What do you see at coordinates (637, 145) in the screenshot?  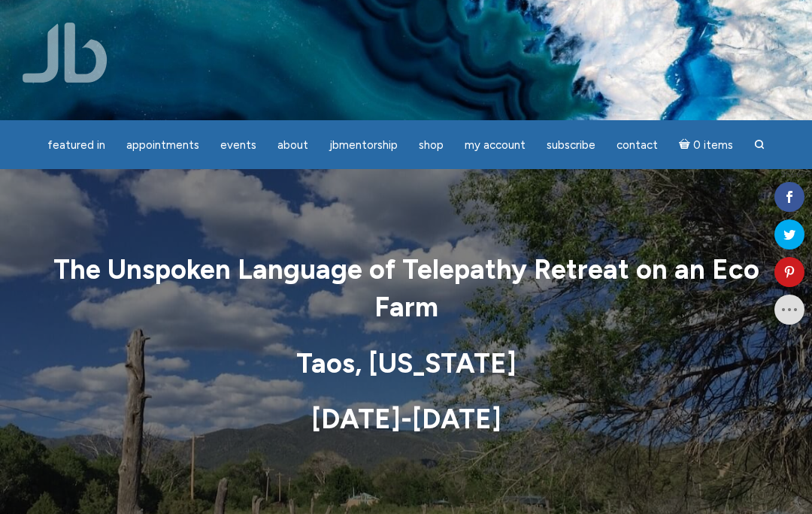 I see `span: Contact` at bounding box center [637, 145].